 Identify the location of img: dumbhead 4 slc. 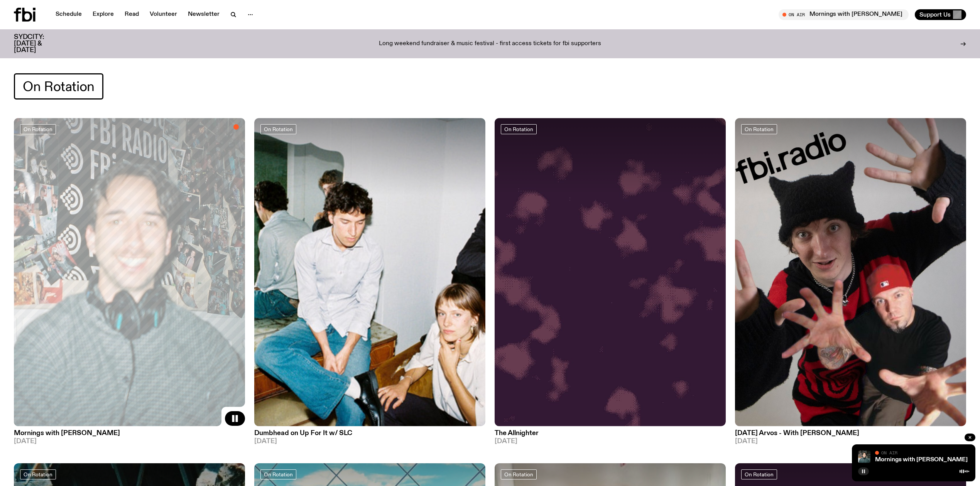
(370, 272).